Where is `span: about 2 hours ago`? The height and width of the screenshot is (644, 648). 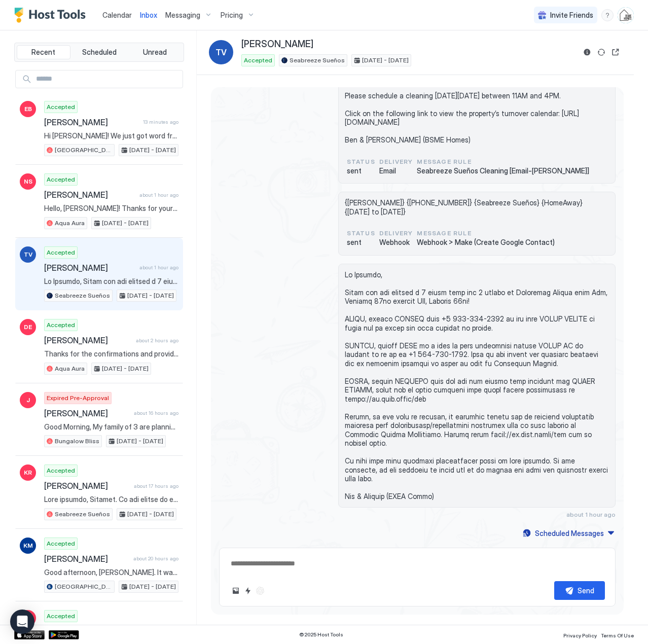
span: about 2 hours ago is located at coordinates (157, 340).